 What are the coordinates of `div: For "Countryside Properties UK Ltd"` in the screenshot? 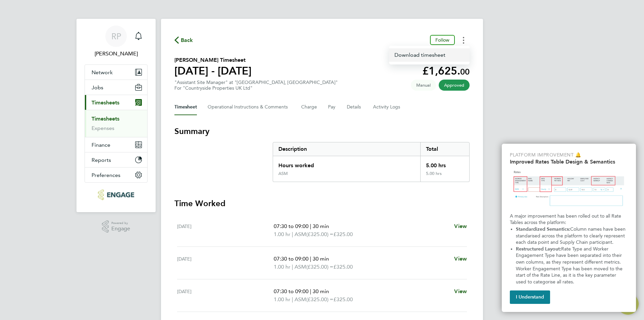 It's located at (256, 88).